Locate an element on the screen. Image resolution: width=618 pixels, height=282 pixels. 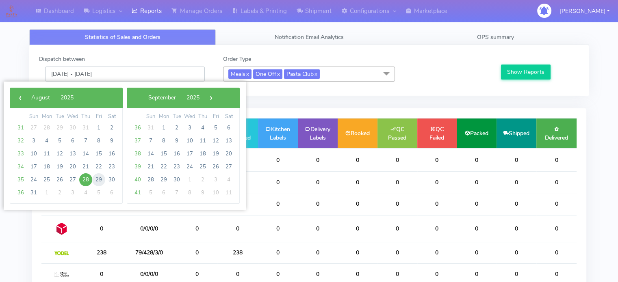
td: Delivered is located at coordinates (556, 133).